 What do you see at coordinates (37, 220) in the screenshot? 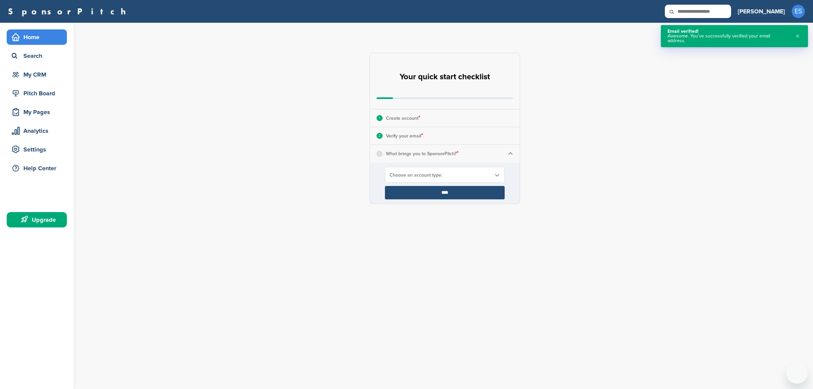
I see `a: Upgrade` at bounding box center [37, 220].